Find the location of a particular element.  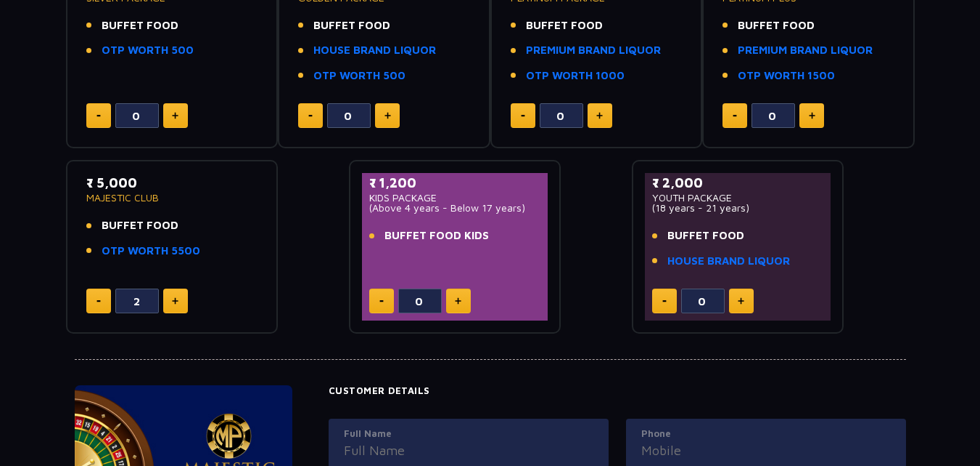

a: OTP WORTH 1000 is located at coordinates (575, 75).